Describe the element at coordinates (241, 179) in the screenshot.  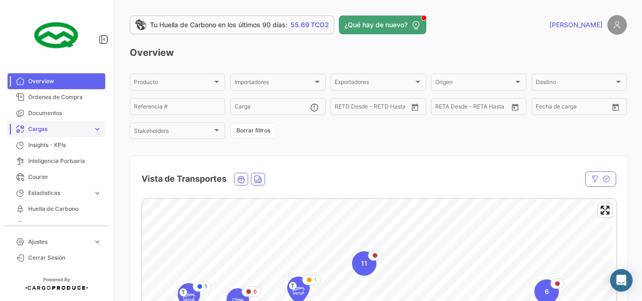
I see `button: Ocean` at that location.